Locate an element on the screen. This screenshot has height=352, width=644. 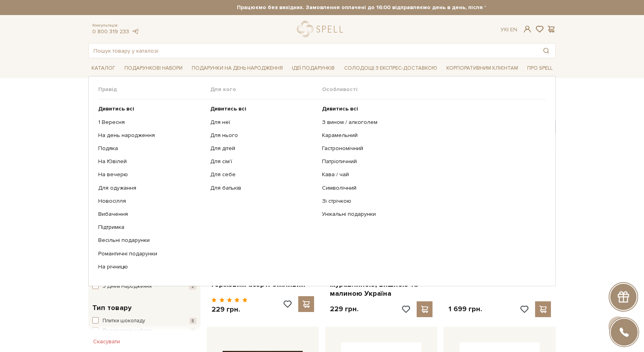
button: З Днем Народження 2 is located at coordinates (144, 286).